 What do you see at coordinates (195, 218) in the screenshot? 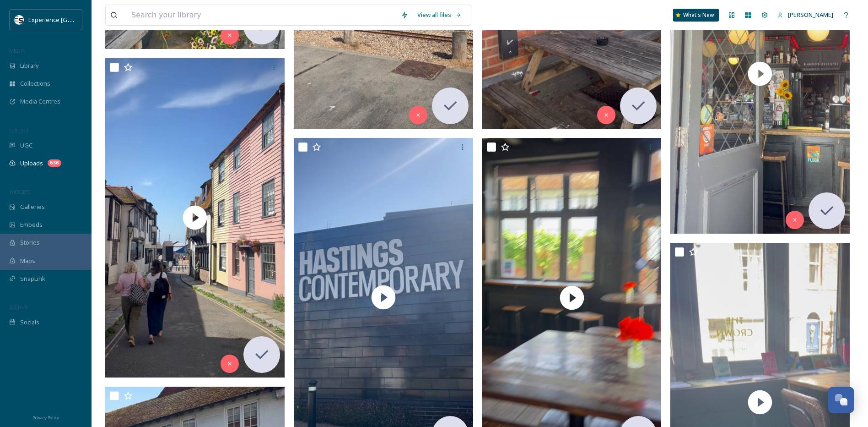
I see `img: thumbnail` at bounding box center [195, 218].